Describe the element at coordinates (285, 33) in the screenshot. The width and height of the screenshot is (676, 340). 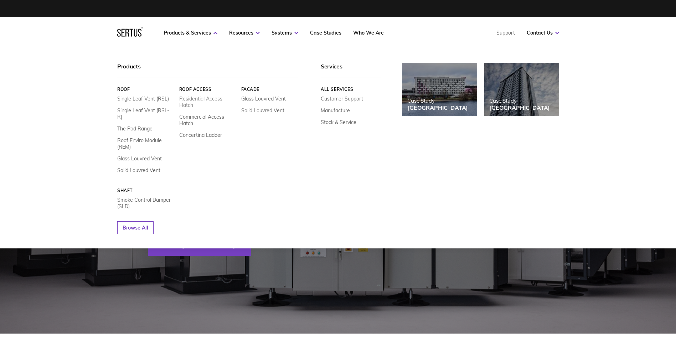
I see `a: Systems` at that location.